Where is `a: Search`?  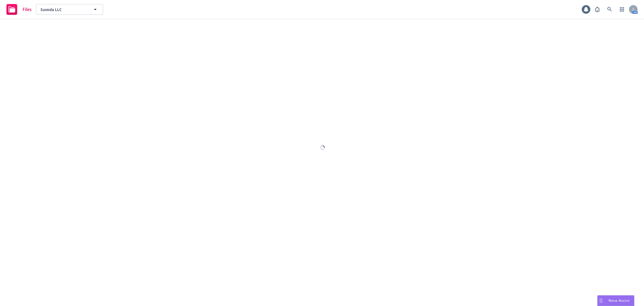 a: Search is located at coordinates (610, 9).